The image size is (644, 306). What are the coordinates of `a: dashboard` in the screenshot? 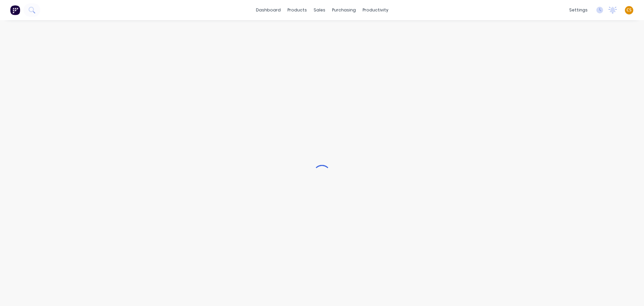 It's located at (268, 10).